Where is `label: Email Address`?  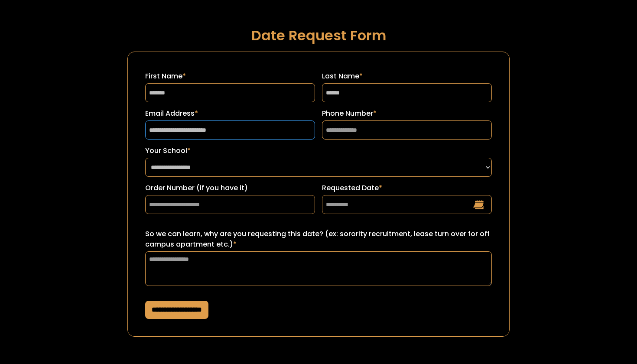 label: Email Address is located at coordinates (230, 113).